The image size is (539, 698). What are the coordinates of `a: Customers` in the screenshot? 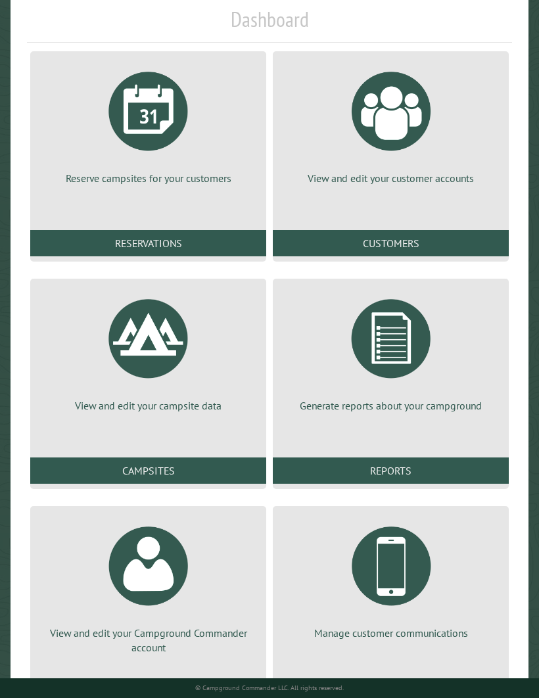 It's located at (390, 243).